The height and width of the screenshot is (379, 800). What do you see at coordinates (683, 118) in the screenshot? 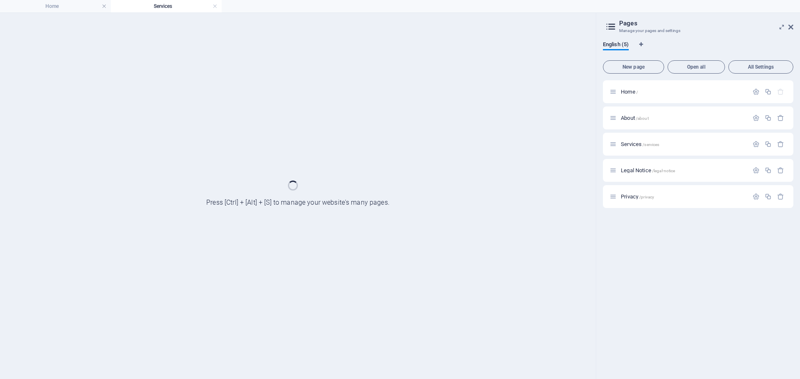
I see `div: About/about` at bounding box center [683, 118].